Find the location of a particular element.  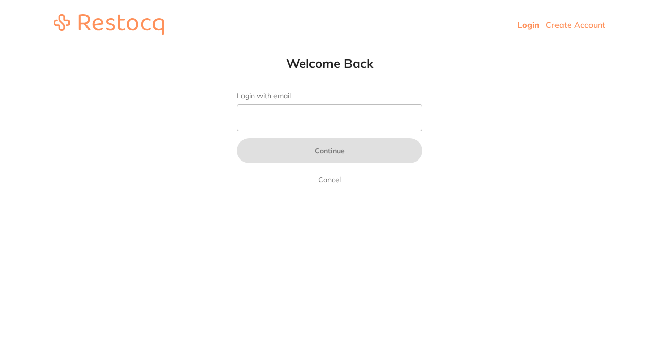

label: Login with email is located at coordinates (330, 96).